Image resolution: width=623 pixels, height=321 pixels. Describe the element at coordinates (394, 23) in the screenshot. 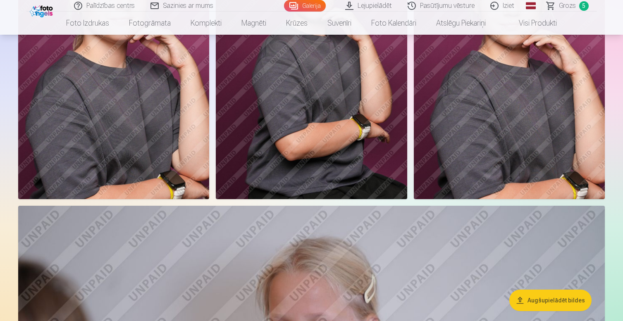

I see `a: Foto kalendāri` at that location.